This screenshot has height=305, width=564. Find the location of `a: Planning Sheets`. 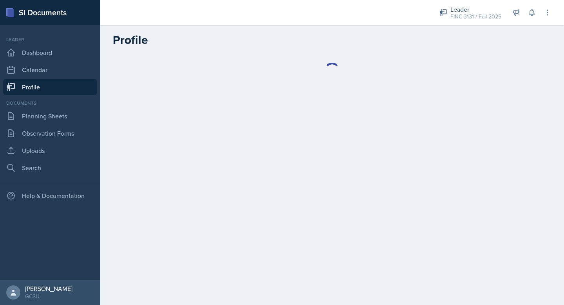

a: Planning Sheets is located at coordinates (50, 116).